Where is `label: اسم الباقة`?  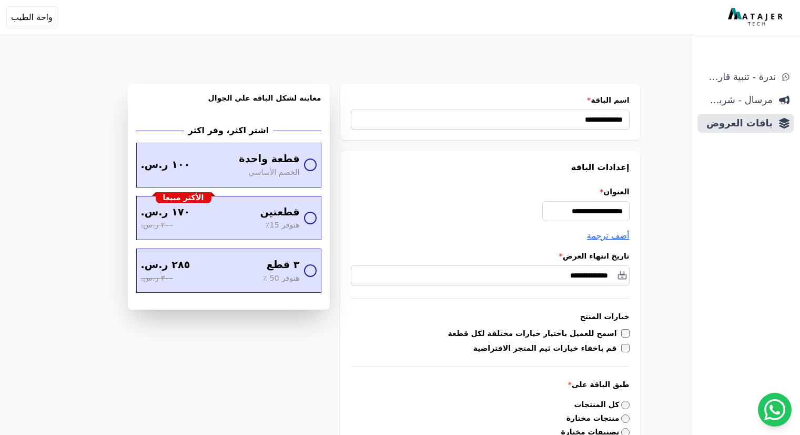 label: اسم الباقة is located at coordinates (490, 100).